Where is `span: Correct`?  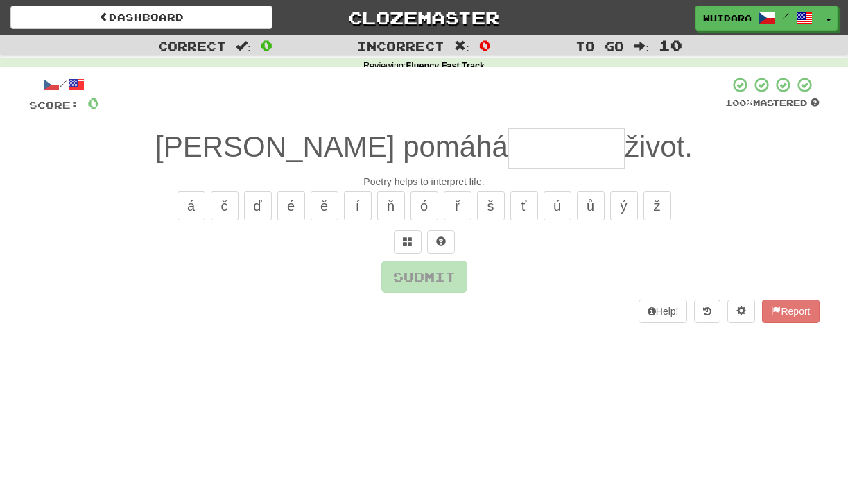
span: Correct is located at coordinates (192, 46).